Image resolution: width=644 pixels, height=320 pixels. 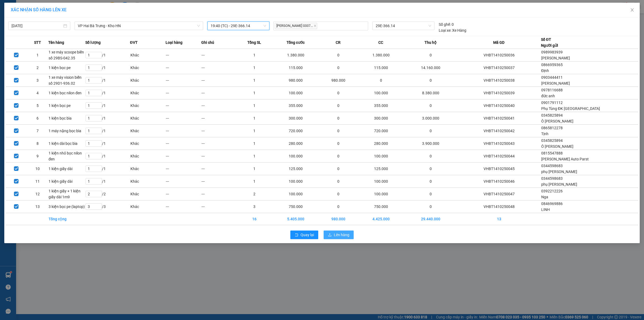 What do you see at coordinates (338, 235) in the screenshot?
I see `button: uploadLên hàng` at bounding box center [338, 235].